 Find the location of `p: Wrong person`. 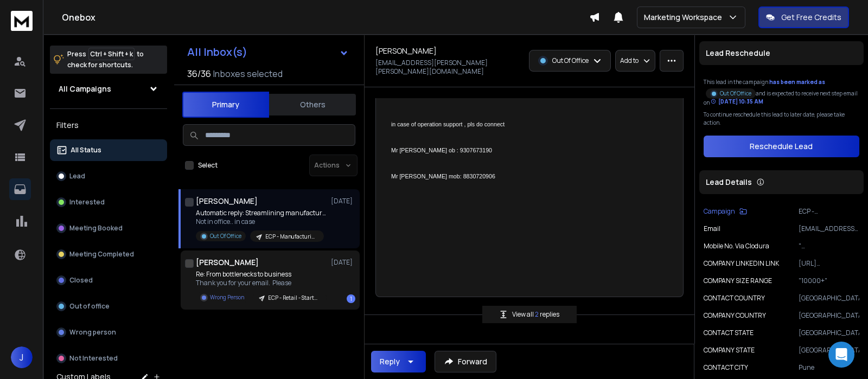

p: Wrong person is located at coordinates (93, 333).